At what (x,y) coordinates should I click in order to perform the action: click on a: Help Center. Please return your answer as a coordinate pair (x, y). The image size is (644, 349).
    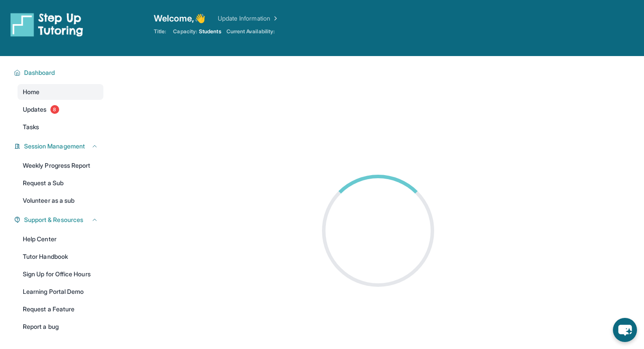
    Looking at the image, I should click on (61, 239).